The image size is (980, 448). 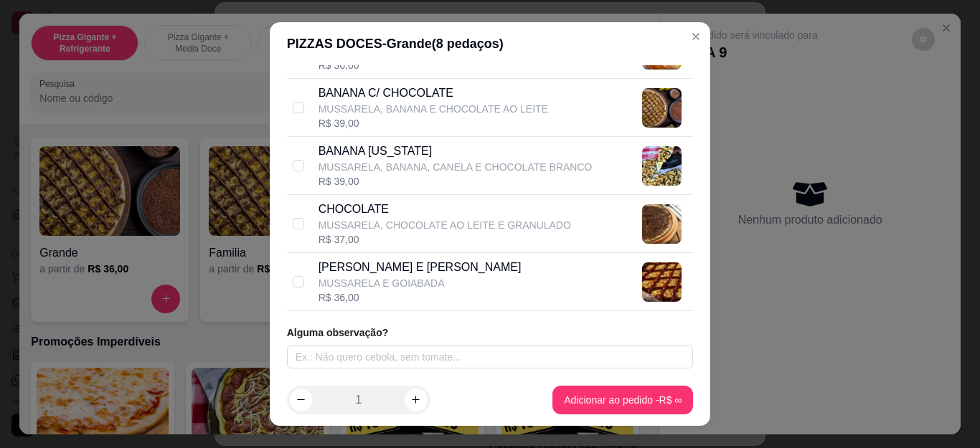 What do you see at coordinates (433, 93) in the screenshot?
I see `p: BANANA C/ CHOCOLATE` at bounding box center [433, 93].